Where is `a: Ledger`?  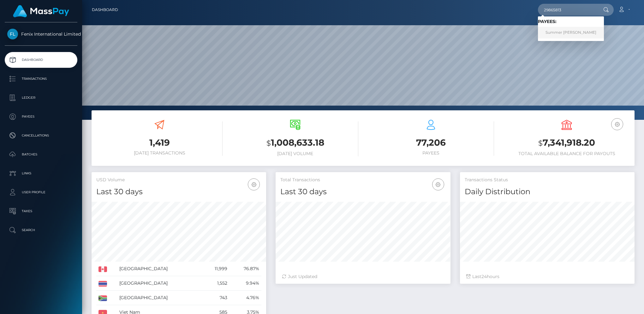 a: Ledger is located at coordinates (41, 98).